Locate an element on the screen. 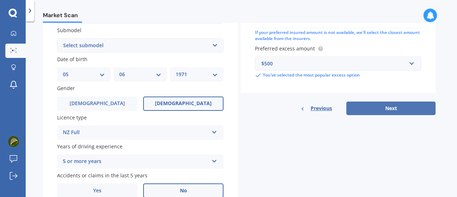 The image size is (457, 197). img: AOh14Ghx_sLDhiFdoenvuSdFGhwN2arshxgxR1XY3F2Bmg=s96-c is located at coordinates (14, 141).